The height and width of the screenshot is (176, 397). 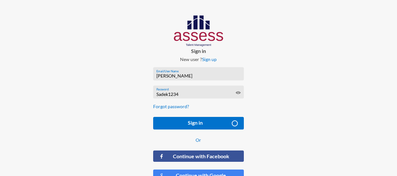 I want to click on input: Email/User Name, so click(x=198, y=76).